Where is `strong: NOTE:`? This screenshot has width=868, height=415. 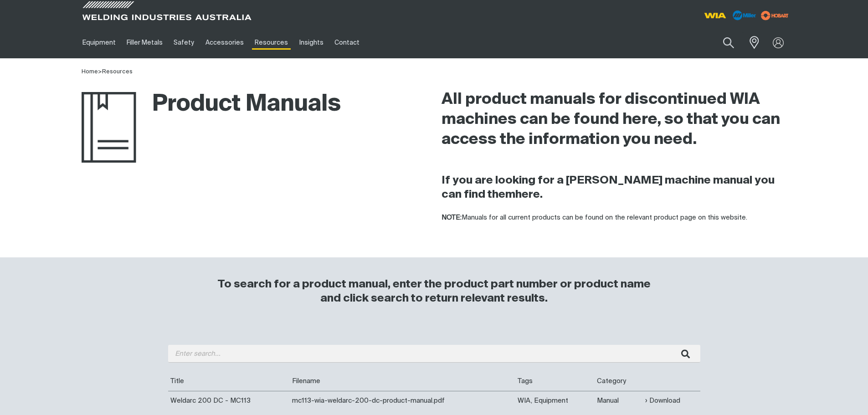
strong: NOTE: is located at coordinates (452, 217).